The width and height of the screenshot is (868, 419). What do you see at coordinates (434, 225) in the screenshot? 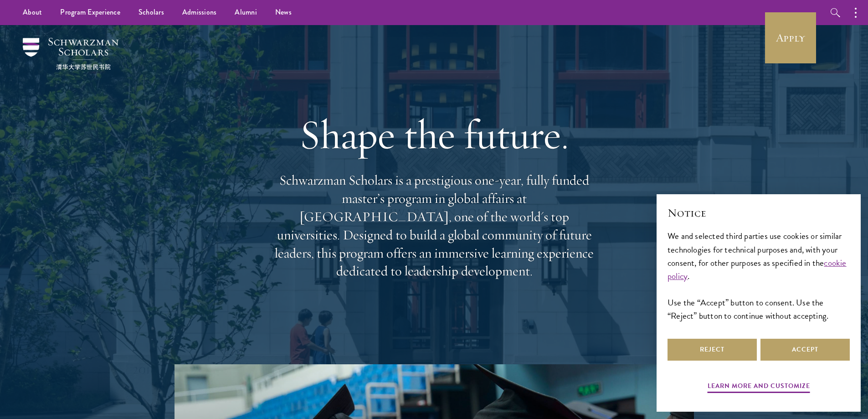
I see `p: Schwarzman Scholars is a prestigious one-year, fully funded master’s program in global affairs at...` at bounding box center [434, 225].